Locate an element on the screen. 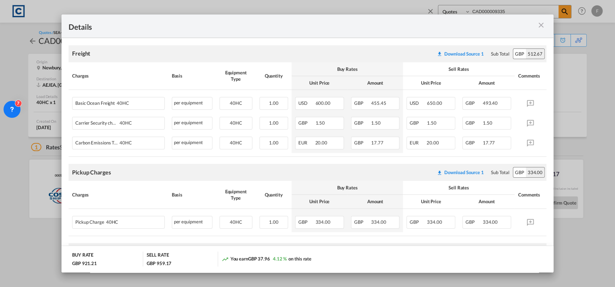 The width and height of the screenshot is (615, 287). div: Carbon Emissions Trading System Surcharge is located at coordinates (107, 141).